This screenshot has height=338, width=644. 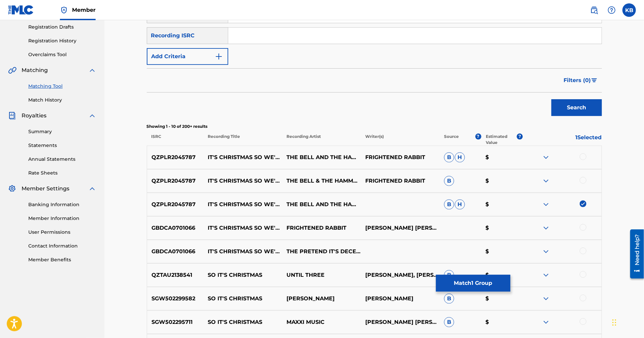 I want to click on img: help, so click(x=612, y=10).